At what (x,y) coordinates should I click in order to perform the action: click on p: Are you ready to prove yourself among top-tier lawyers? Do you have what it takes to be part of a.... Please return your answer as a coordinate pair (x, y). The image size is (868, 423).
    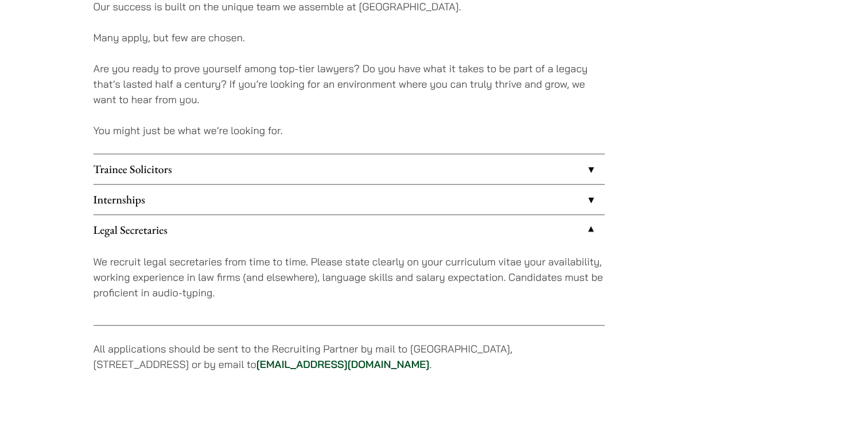
    Looking at the image, I should click on (349, 84).